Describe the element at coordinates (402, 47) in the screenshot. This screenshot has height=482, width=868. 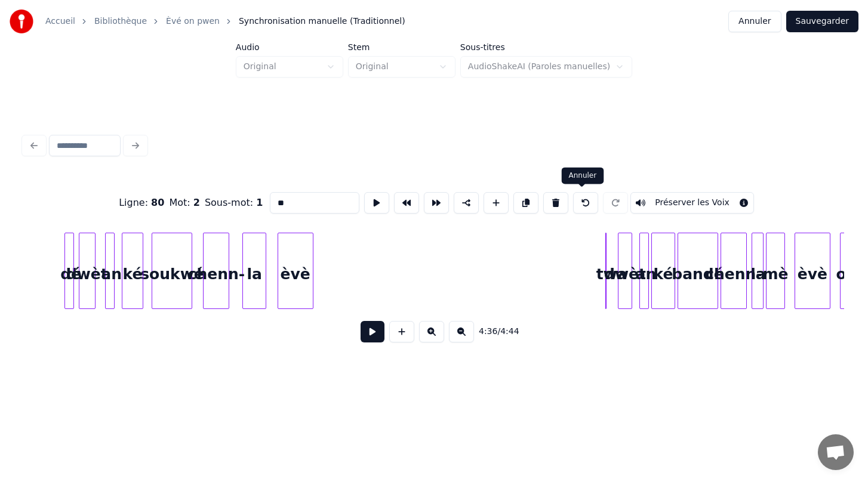
I see `label: Stem` at that location.